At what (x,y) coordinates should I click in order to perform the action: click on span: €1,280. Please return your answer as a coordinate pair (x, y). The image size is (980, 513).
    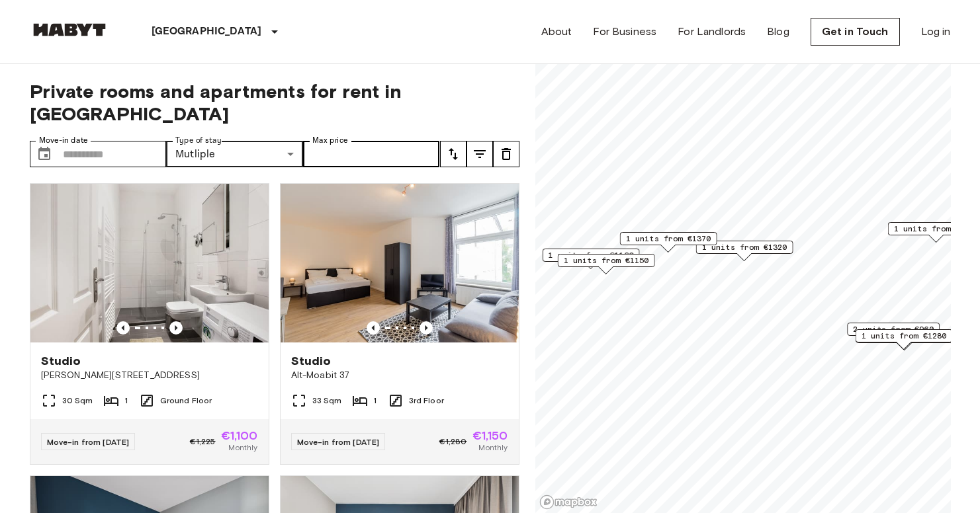
    Looking at the image, I should click on (453, 442).